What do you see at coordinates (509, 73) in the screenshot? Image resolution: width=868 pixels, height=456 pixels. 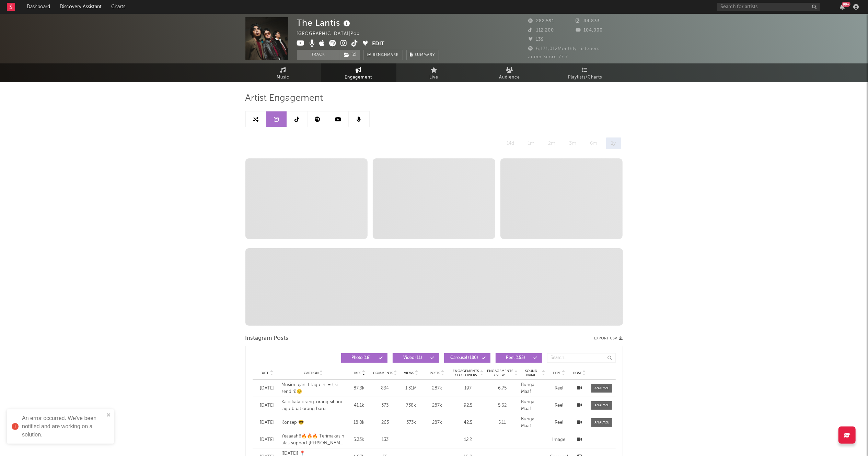 I see `a: Audience` at bounding box center [509, 73].